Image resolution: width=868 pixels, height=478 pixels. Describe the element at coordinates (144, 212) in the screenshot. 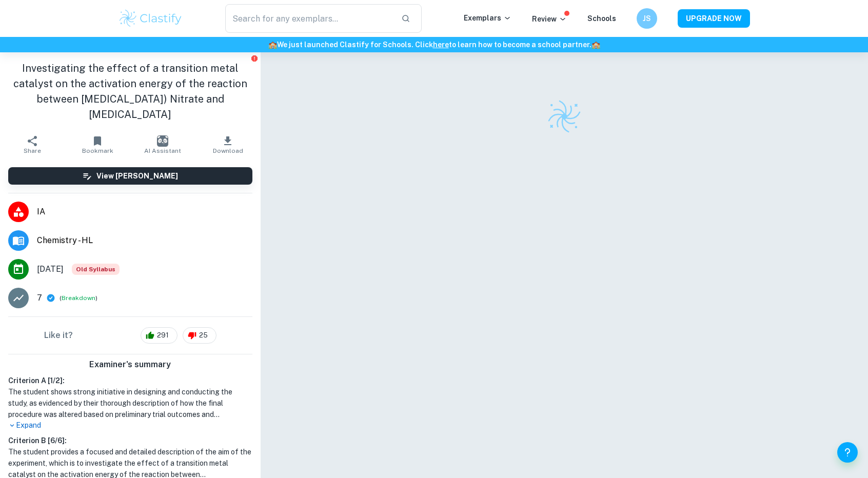

I see `span: IA` at that location.